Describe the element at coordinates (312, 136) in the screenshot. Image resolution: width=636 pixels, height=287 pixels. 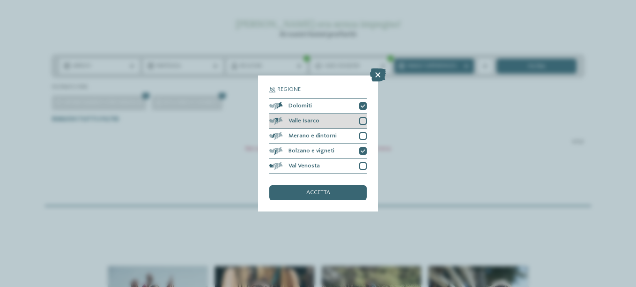
I see `span: Merano e dintorni` at that location.